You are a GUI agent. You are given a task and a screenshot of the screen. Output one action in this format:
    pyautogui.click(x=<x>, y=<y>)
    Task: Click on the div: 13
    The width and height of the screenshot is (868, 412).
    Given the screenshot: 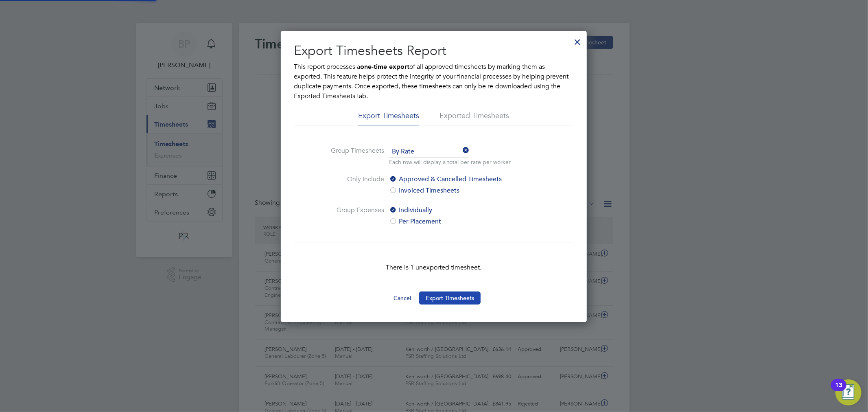 What is the action you would take?
    pyautogui.click(x=839, y=390)
    